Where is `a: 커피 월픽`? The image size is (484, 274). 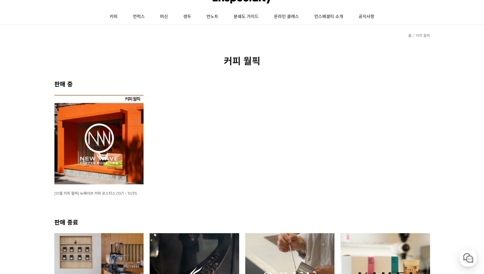 a: 커피 월픽 is located at coordinates (423, 35).